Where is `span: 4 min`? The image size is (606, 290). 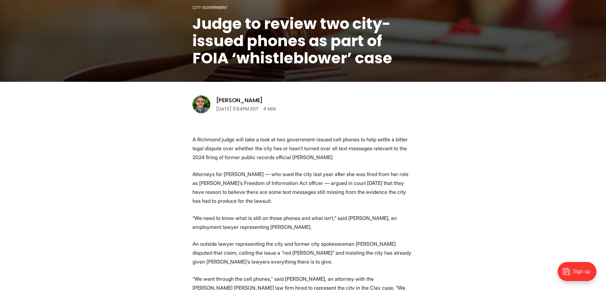 span: 4 min is located at coordinates (269, 109).